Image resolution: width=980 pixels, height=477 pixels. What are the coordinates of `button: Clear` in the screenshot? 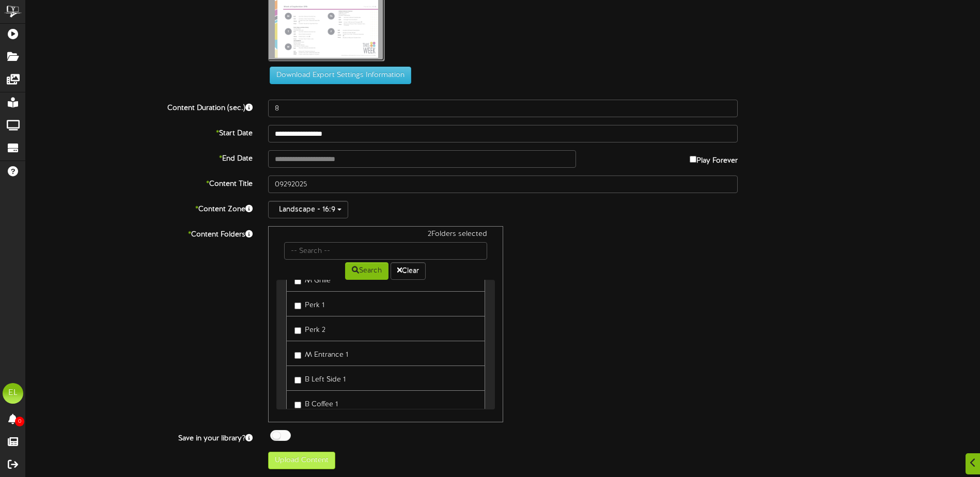 It's located at (408, 271).